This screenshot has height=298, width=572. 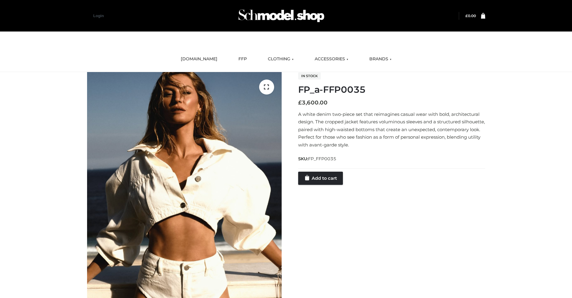 What do you see at coordinates (470, 16) in the screenshot?
I see `bdi: 0.00` at bounding box center [470, 16].